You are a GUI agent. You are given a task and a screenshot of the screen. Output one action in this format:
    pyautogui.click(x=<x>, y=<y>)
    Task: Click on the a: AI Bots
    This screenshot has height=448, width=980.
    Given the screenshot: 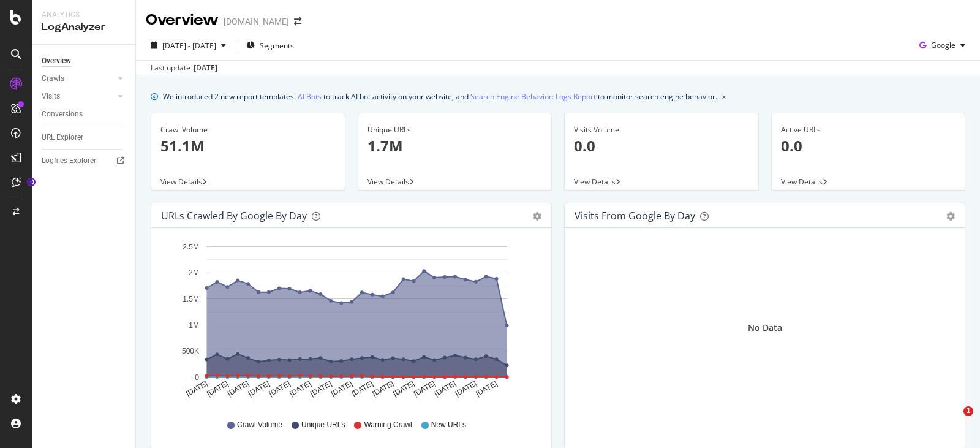 What is the action you would take?
    pyautogui.click(x=309, y=96)
    